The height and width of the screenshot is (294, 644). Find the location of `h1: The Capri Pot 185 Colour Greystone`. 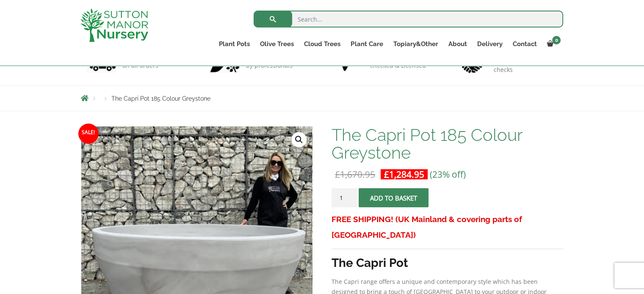

h1: The Capri Pot 185 Colour Greystone is located at coordinates (448, 144).